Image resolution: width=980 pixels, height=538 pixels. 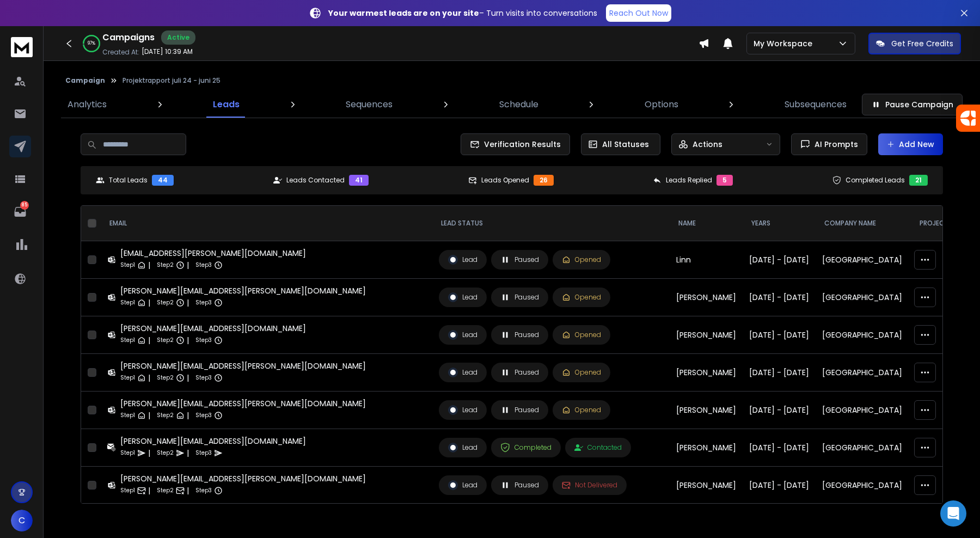 What do you see at coordinates (87, 104) in the screenshot?
I see `a: Analytics` at bounding box center [87, 104].